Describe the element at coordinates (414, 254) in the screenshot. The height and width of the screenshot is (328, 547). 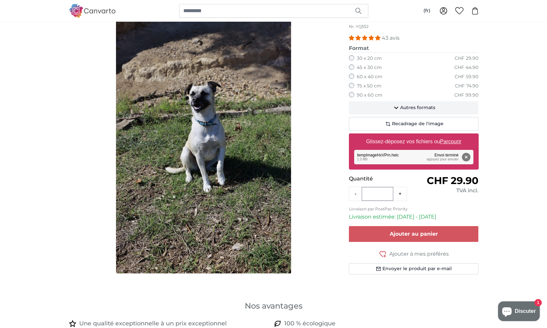
I see `button: Ajouter à mes préférés` at that location.